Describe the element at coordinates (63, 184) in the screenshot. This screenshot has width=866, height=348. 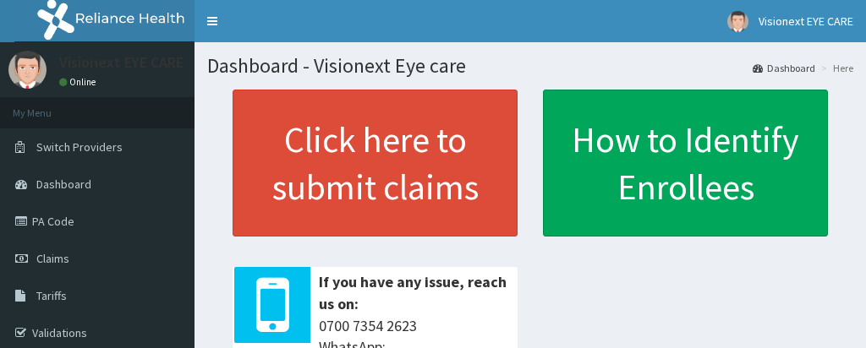
I see `span: Dashboard` at that location.